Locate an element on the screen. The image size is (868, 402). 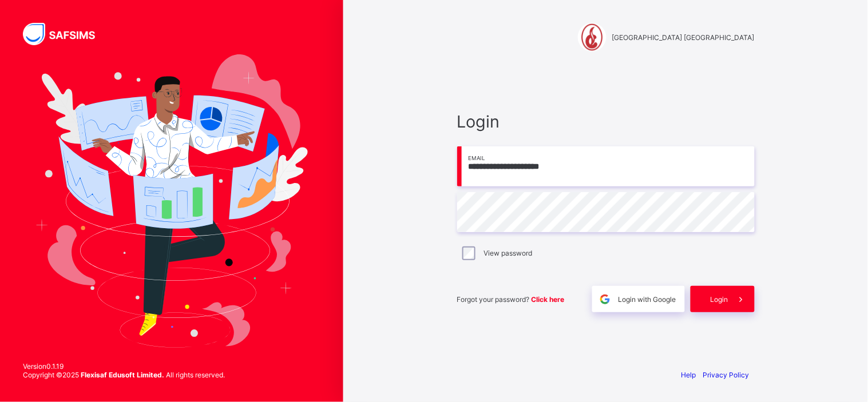
a: Help is located at coordinates (689, 375).